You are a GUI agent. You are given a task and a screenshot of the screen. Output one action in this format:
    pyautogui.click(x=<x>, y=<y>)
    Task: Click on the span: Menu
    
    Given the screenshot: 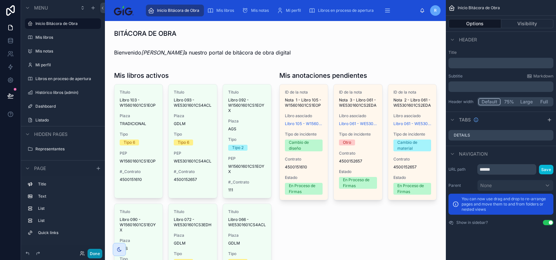 What is the action you would take?
    pyautogui.click(x=41, y=8)
    